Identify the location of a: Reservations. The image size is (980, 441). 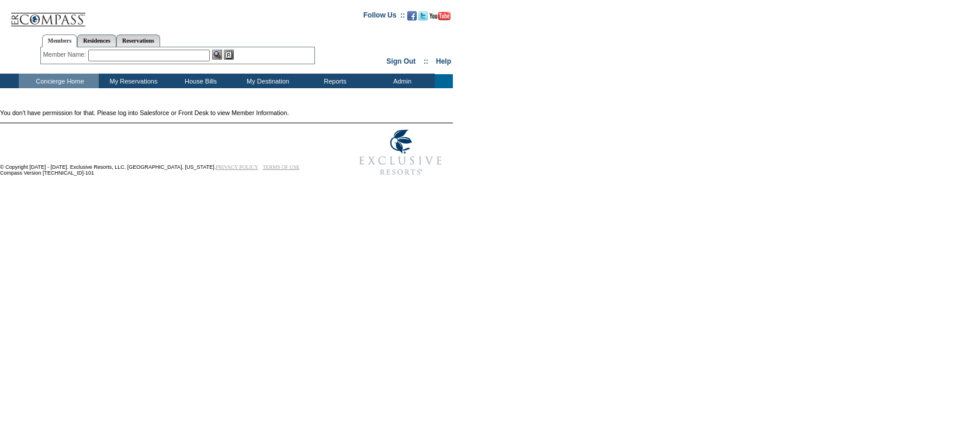
(138, 40).